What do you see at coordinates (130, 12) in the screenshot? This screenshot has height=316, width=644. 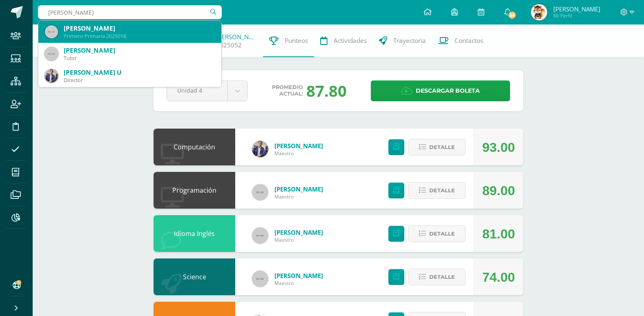 I see `input: Busca un usuario...` at bounding box center [130, 12].